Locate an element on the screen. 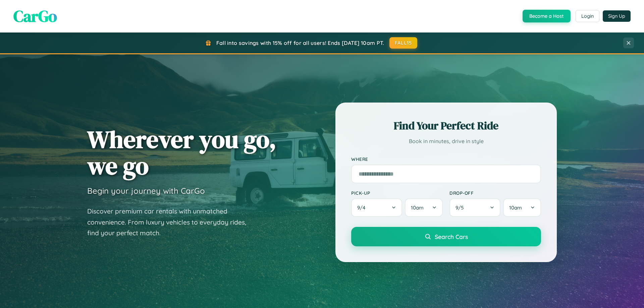  button: Sign Up is located at coordinates (617, 16).